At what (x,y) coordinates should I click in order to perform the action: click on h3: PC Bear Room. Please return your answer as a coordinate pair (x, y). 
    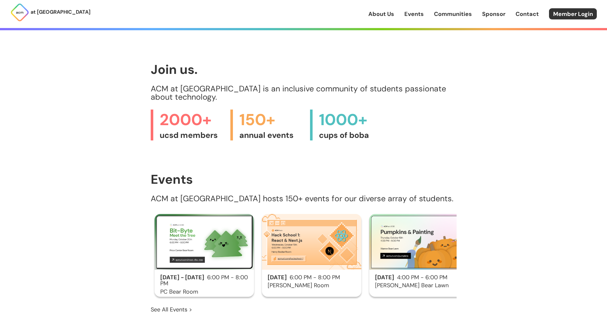
    Looking at the image, I should click on (204, 292).